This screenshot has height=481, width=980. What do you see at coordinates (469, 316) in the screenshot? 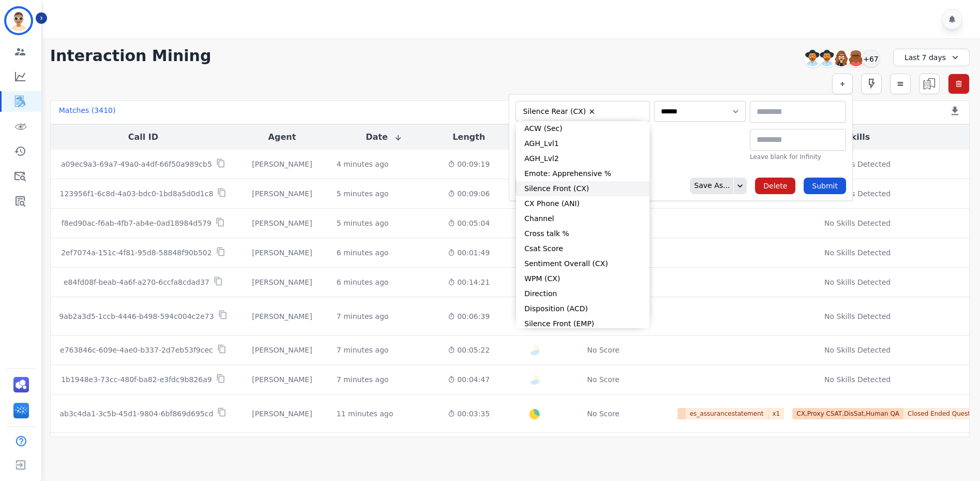
I see `div: 00:06:39` at bounding box center [469, 316].